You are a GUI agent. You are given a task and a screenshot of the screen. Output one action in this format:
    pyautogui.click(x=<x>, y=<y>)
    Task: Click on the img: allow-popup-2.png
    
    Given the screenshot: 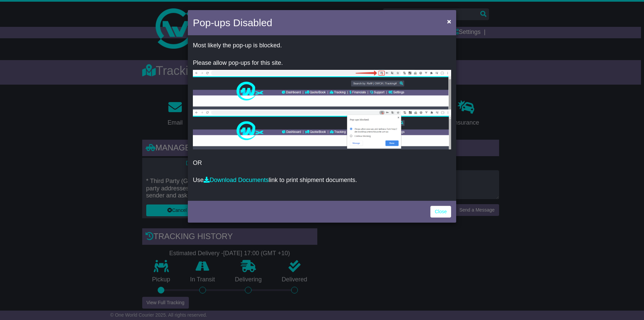 What is the action you would take?
    pyautogui.click(x=322, y=129)
    